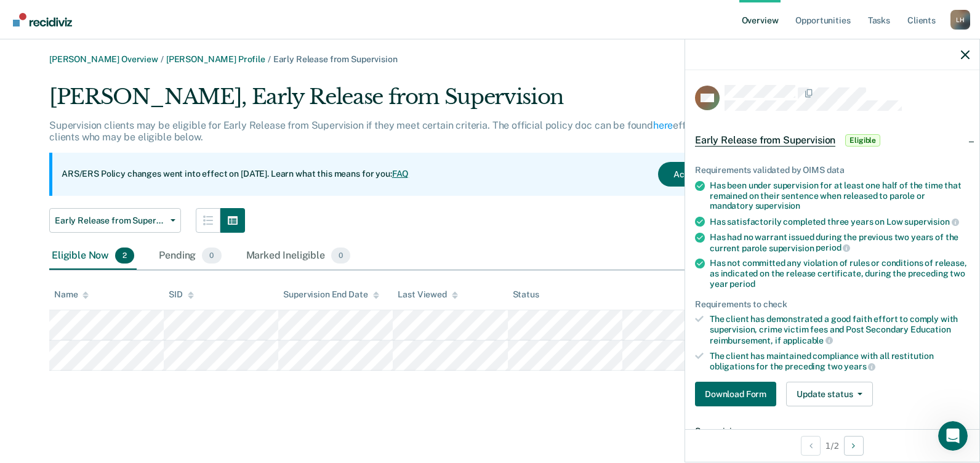 This screenshot has height=463, width=980. Describe the element at coordinates (832, 431) in the screenshot. I see `dt: Supervision` at that location.